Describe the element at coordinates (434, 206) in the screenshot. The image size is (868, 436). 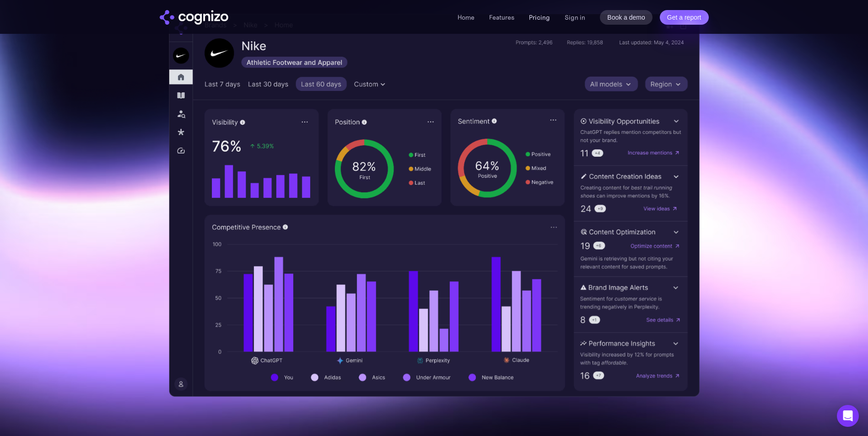
I see `img: Cognizo AI visibility optimization dashboard` at that location.